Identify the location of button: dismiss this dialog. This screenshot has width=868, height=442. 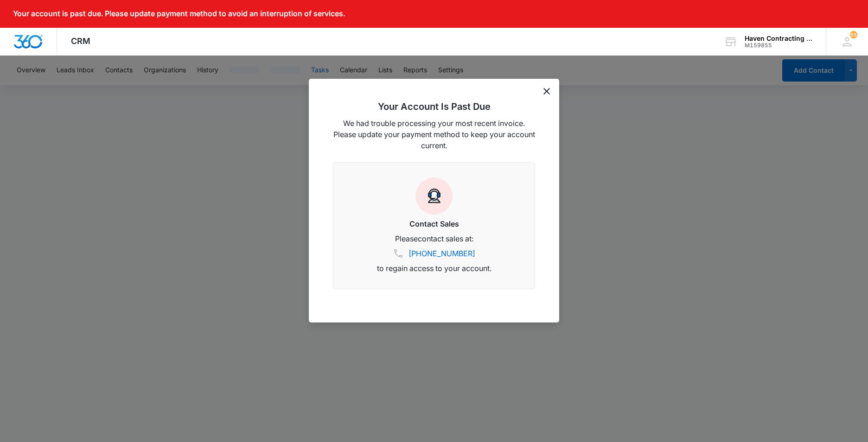
(547, 92).